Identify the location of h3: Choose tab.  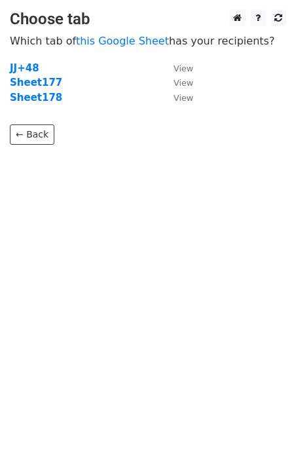
(148, 19).